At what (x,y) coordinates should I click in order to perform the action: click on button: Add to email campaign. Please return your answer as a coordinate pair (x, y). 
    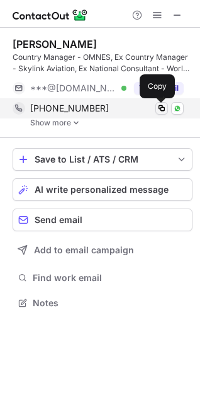
    Looking at the image, I should click on (103, 250).